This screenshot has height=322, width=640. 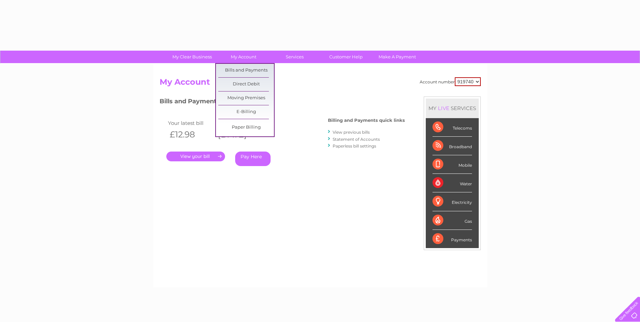 I want to click on div: LIVE, so click(x=444, y=108).